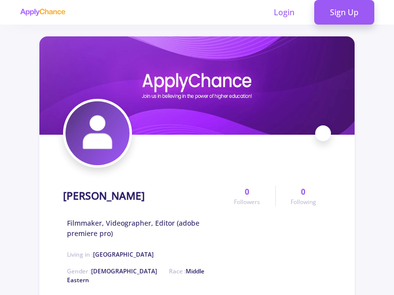 This screenshot has width=394, height=295. What do you see at coordinates (97, 133) in the screenshot?
I see `img: Milad Heydariavatar` at bounding box center [97, 133].